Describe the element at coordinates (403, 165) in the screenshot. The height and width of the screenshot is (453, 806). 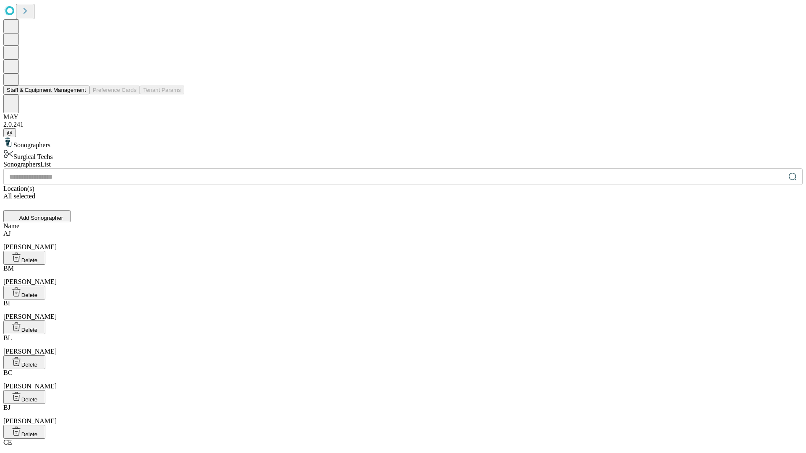
I see `div: Sonographers List` at that location.